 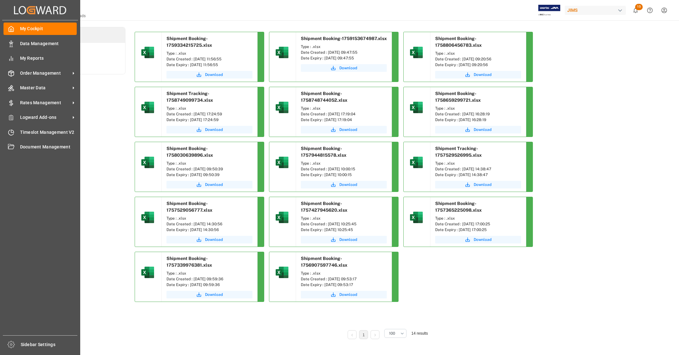 I want to click on button: open menu, so click(x=395, y=334).